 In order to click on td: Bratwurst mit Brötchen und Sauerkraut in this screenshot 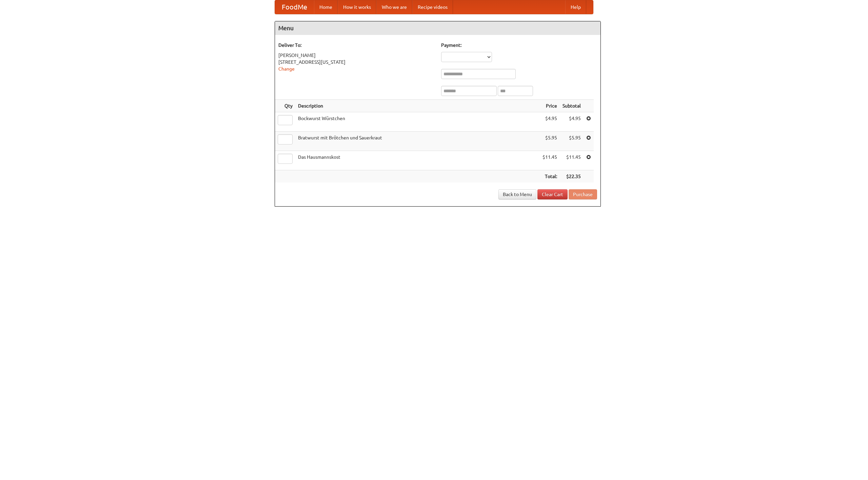, I will do `click(418, 141)`.